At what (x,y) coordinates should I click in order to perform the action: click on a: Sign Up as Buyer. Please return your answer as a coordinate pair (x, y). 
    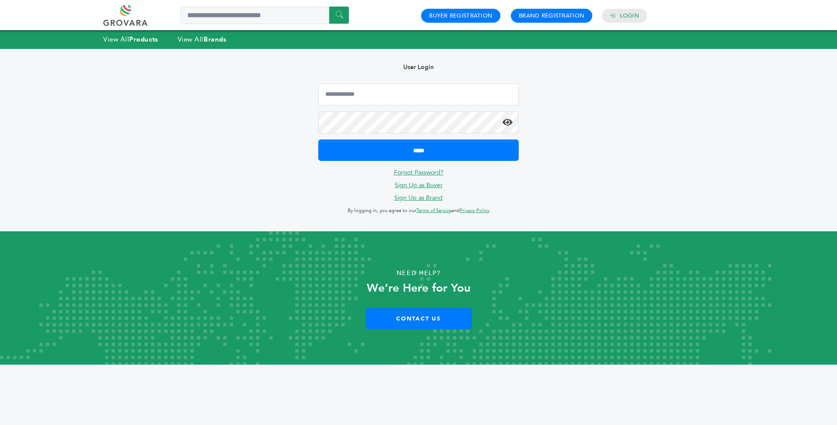
    Looking at the image, I should click on (418, 185).